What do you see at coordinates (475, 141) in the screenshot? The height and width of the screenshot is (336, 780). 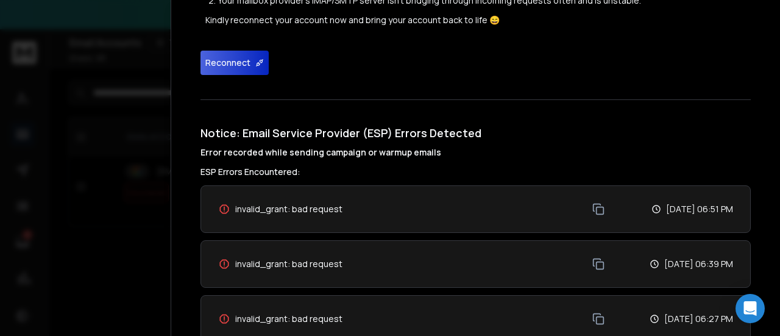 I see `h1: Notice: Email Service Provider (ESP) Errors Detected` at bounding box center [475, 141].